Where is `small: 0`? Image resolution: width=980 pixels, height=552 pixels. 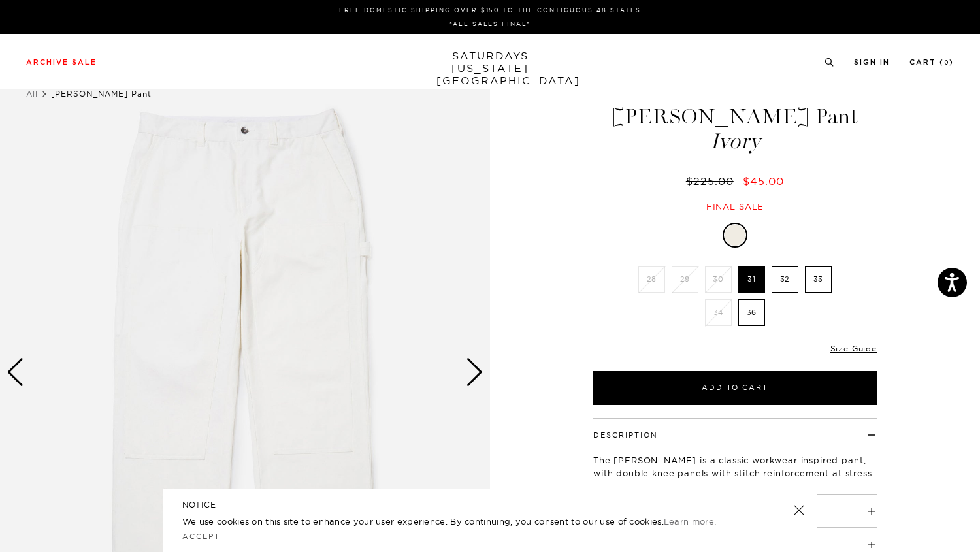
small: 0 is located at coordinates (947, 62).